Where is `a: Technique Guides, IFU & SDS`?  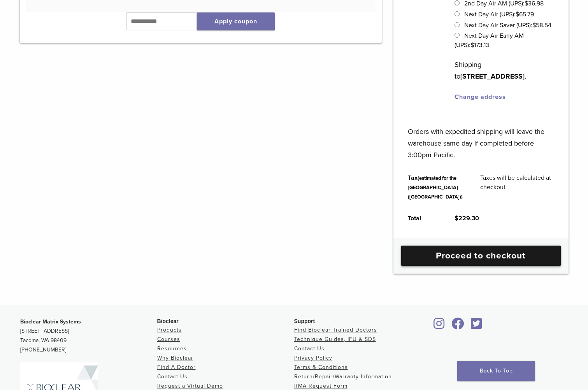
a: Technique Guides, IFU & SDS is located at coordinates (335, 339).